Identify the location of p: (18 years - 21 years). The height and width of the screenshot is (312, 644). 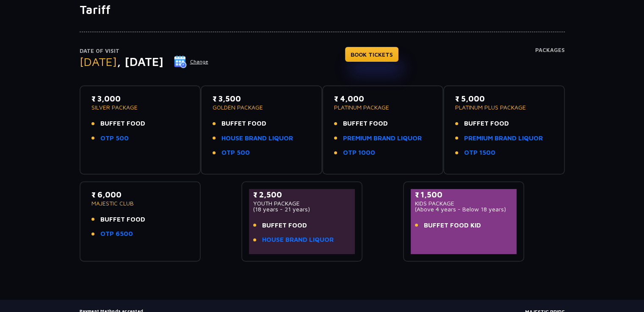
(302, 210).